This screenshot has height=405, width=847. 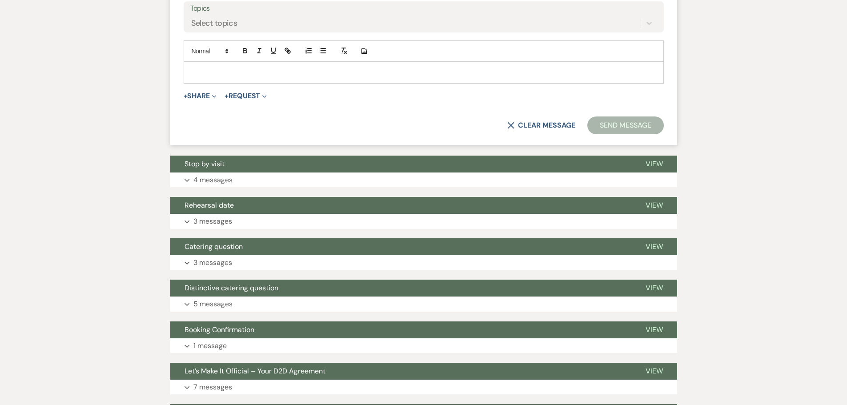 What do you see at coordinates (400, 164) in the screenshot?
I see `button: Stop by visit` at bounding box center [400, 164].